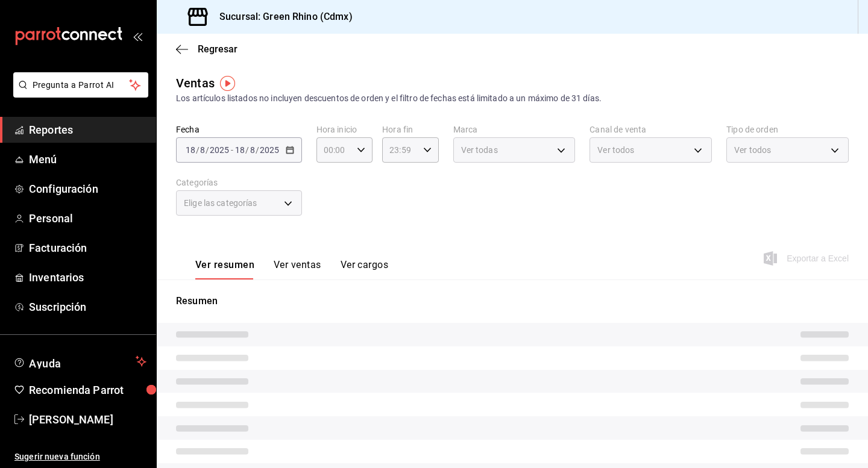 This screenshot has height=468, width=868. I want to click on label: Hora fin, so click(410, 130).